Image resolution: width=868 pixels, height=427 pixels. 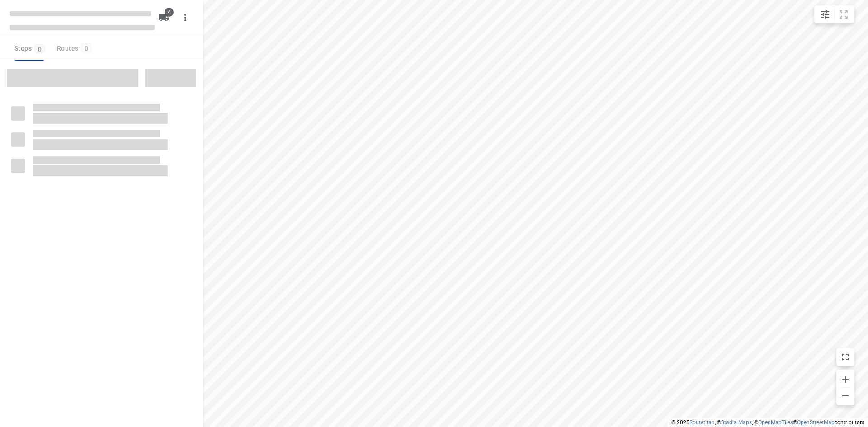 I want to click on div: small contained button group, so click(x=834, y=15).